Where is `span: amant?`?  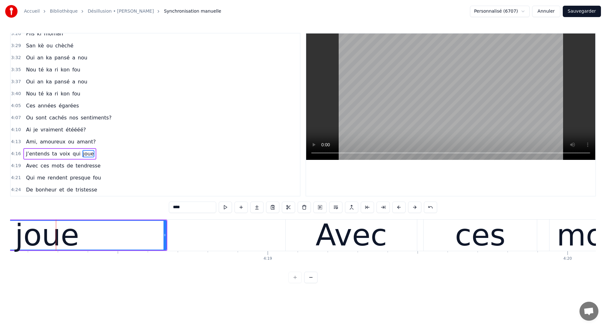
span: amant? is located at coordinates (86, 141).